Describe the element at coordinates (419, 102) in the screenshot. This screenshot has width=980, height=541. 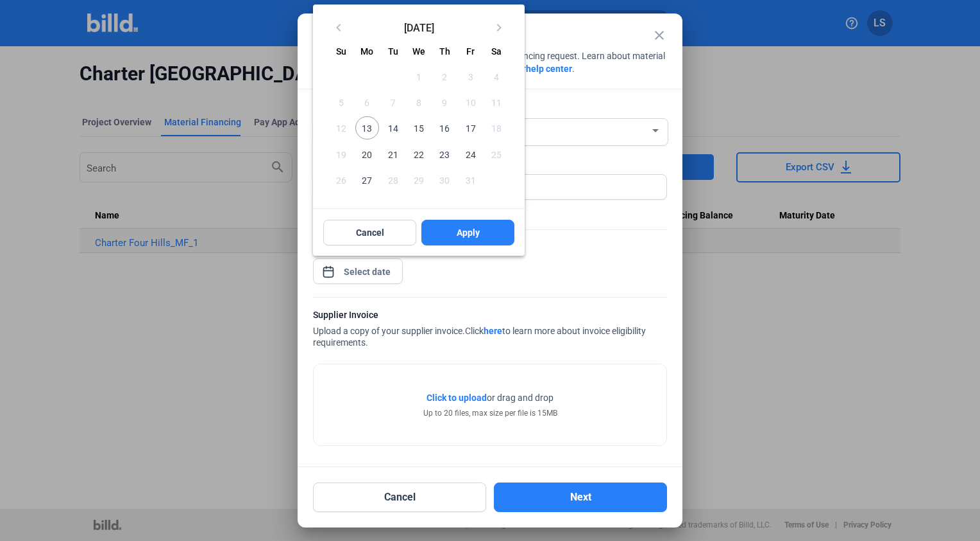
I see `span: 8` at that location.